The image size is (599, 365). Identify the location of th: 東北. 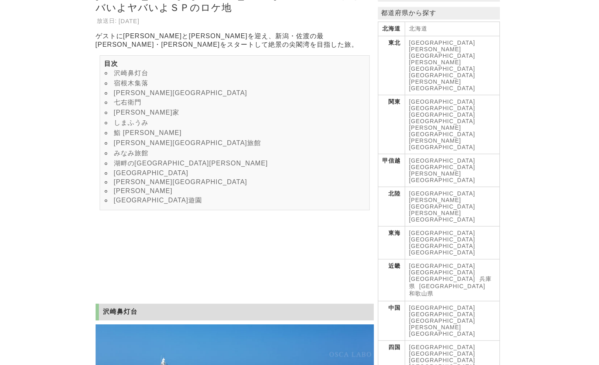
(391, 65).